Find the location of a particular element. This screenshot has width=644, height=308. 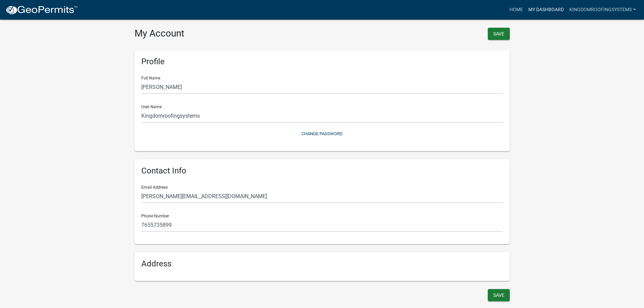

a: Kingdomroofingsystems is located at coordinates (602, 10).